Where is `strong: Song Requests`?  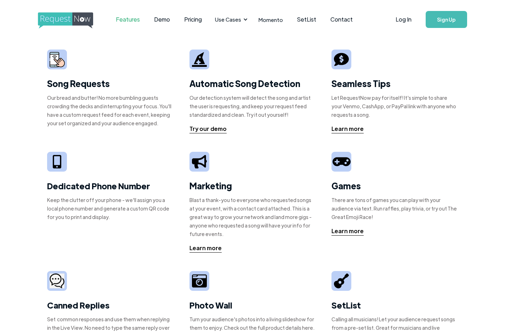
strong: Song Requests is located at coordinates (78, 83).